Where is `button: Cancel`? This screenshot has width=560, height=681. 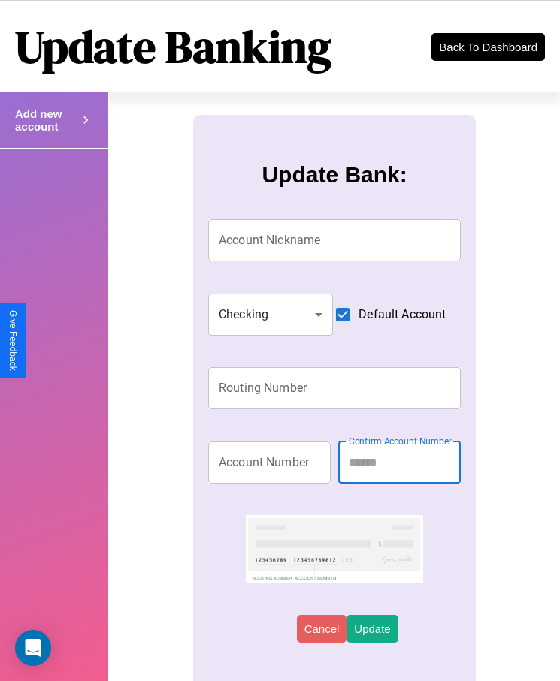 button: Cancel is located at coordinates (321, 629).